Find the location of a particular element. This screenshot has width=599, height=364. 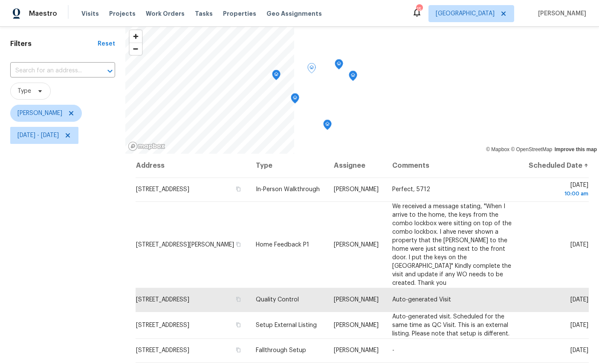

span: Visits is located at coordinates (90, 13).